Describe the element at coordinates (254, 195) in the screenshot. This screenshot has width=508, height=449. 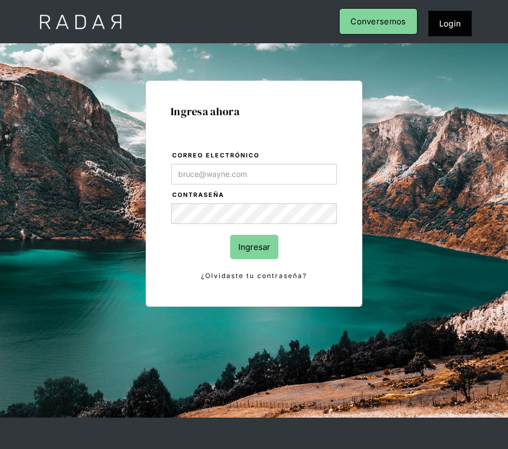
I see `label: Contraseña` at that location.